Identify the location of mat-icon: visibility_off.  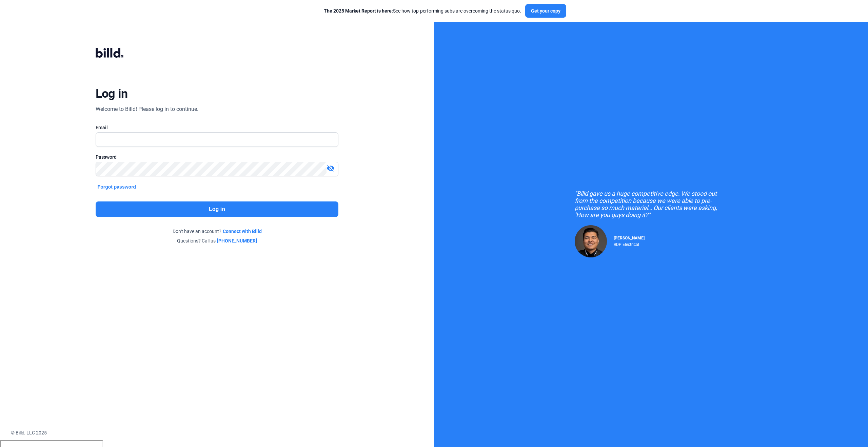
(331, 168).